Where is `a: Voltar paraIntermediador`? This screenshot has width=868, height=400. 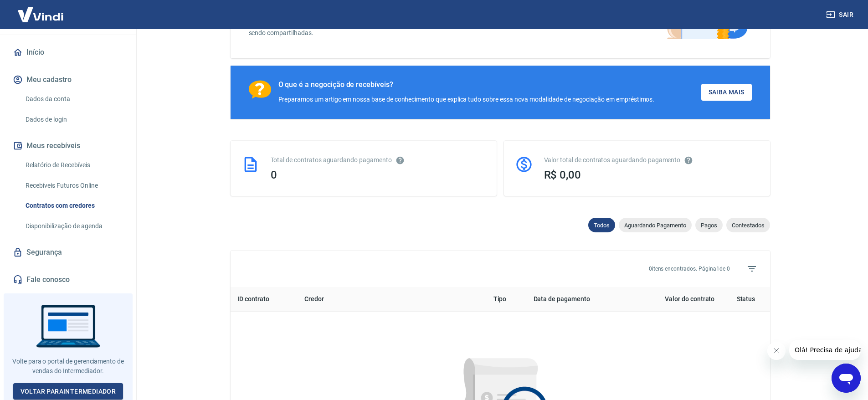 a: Voltar paraIntermediador is located at coordinates (68, 391).